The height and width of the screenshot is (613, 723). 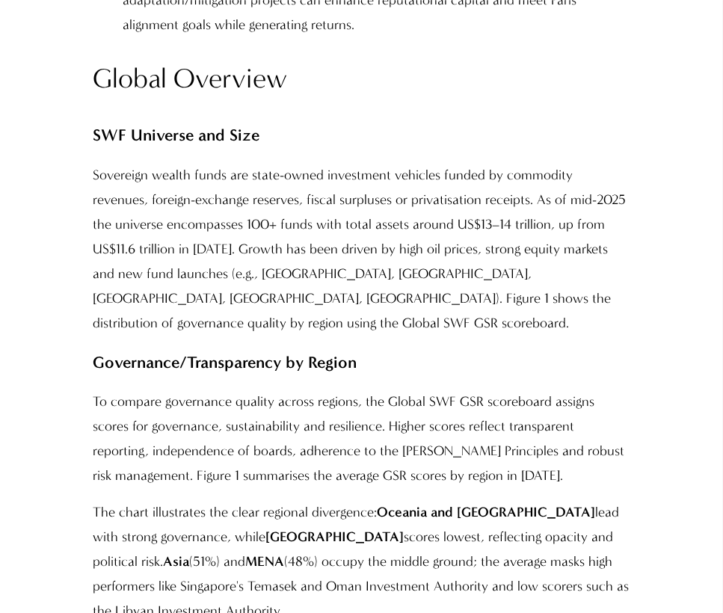 I want to click on p: Sovereign wealth funds are state-owned investment vehicles funded by commodity revenues, foreign-..., so click(x=361, y=249).